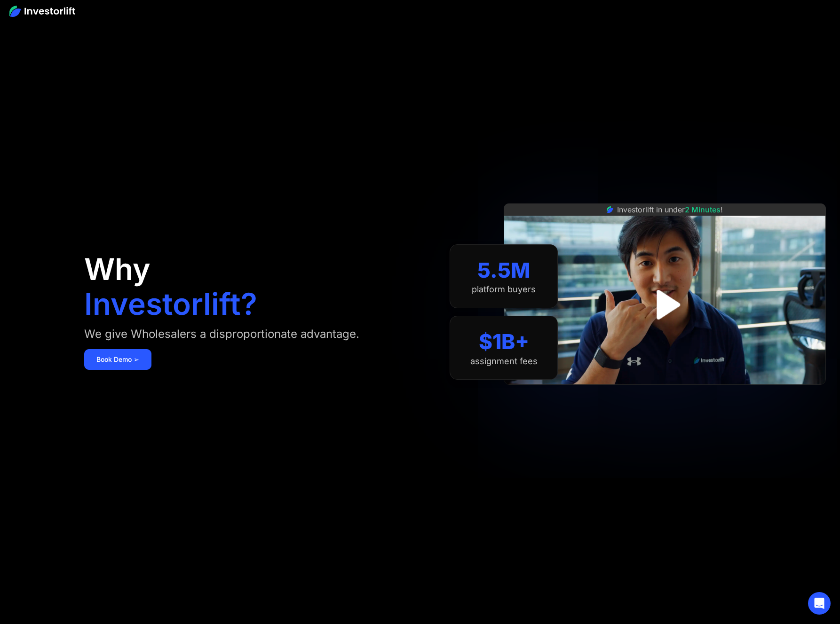  Describe the element at coordinates (702, 210) in the screenshot. I see `span: 2 Minutes` at that location.